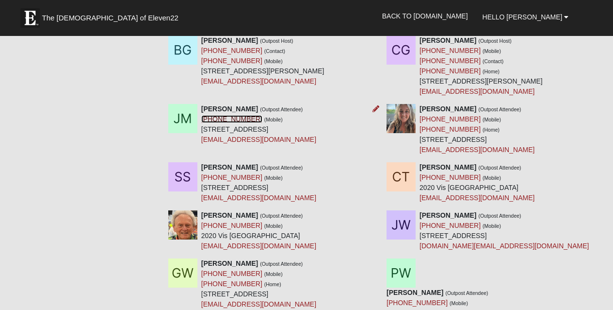  What do you see at coordinates (39, 302) in the screenshot?
I see `a: Page Load Time: 1.57s` at bounding box center [39, 302].